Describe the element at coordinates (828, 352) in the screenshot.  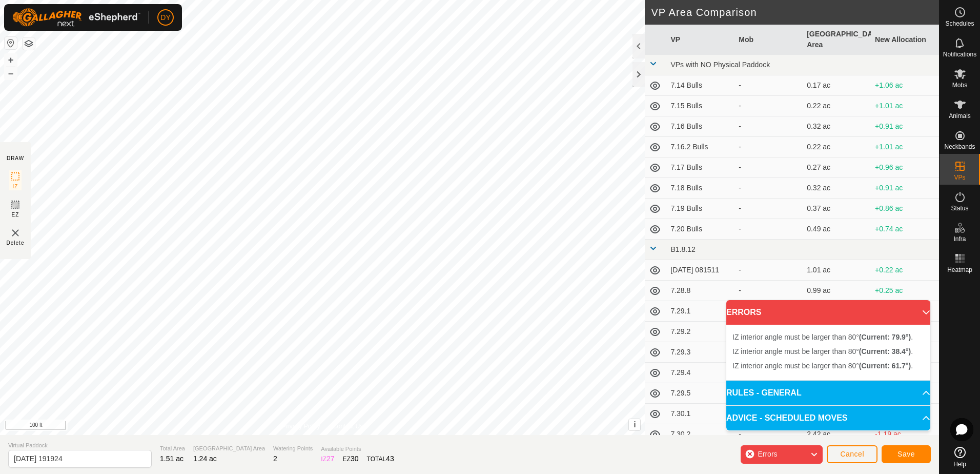
I see `p-accordion-content: ERRORS` at that location.